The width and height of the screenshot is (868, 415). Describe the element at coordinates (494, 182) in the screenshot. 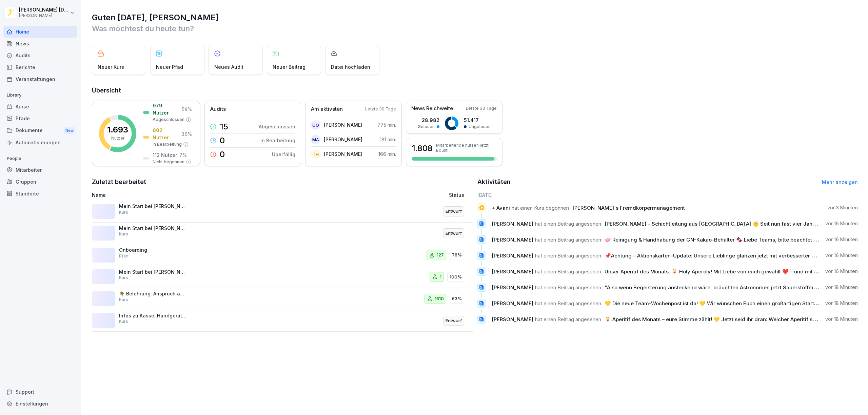

I see `h2: Aktivitäten` at that location.